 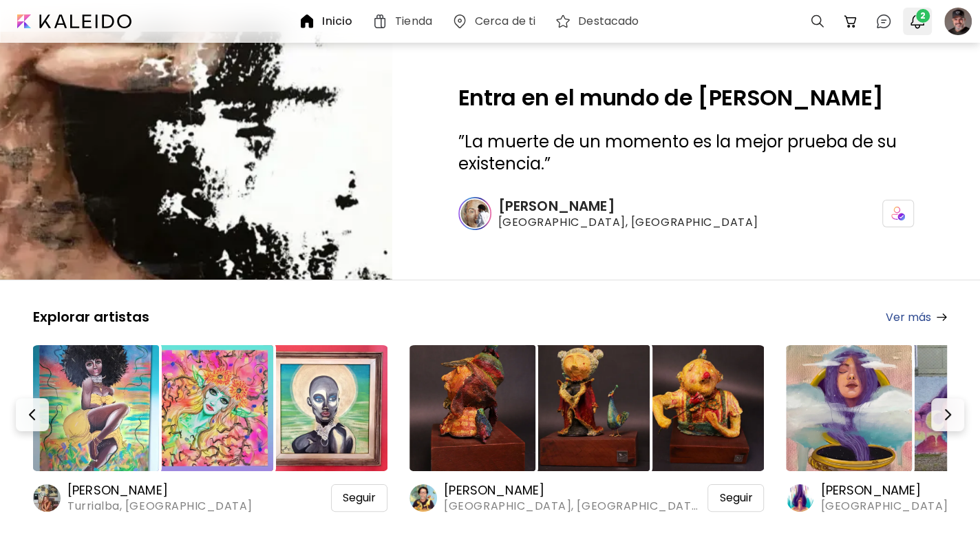 I want to click on img: https://cdn.kaleido.art/CDN/Artwork/17899/Thumbnail/medium.webp?updated=85423, so click(x=324, y=408).